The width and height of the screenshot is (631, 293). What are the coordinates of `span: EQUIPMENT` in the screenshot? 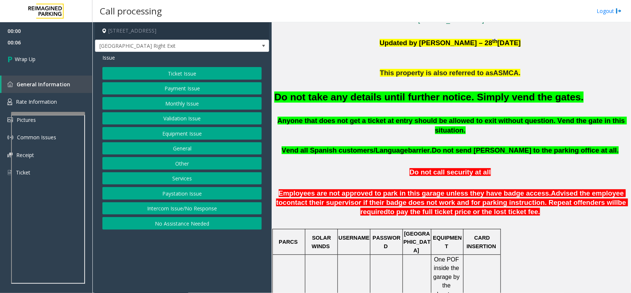 It's located at (448, 242).